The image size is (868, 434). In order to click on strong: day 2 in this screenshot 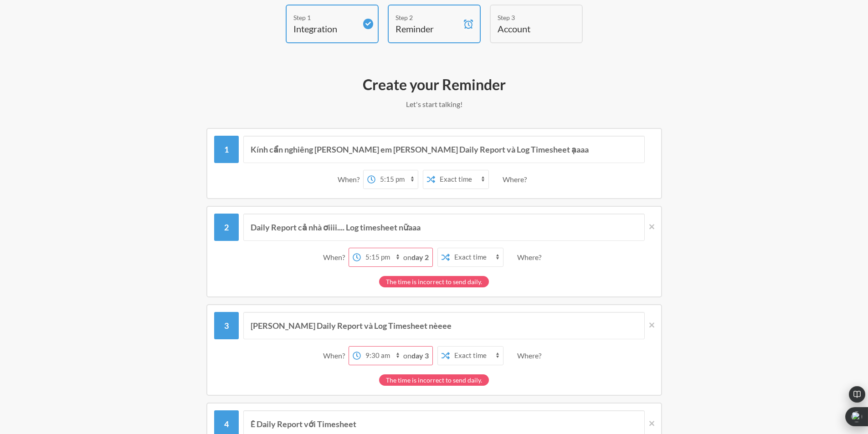, I will do `click(421, 257)`.